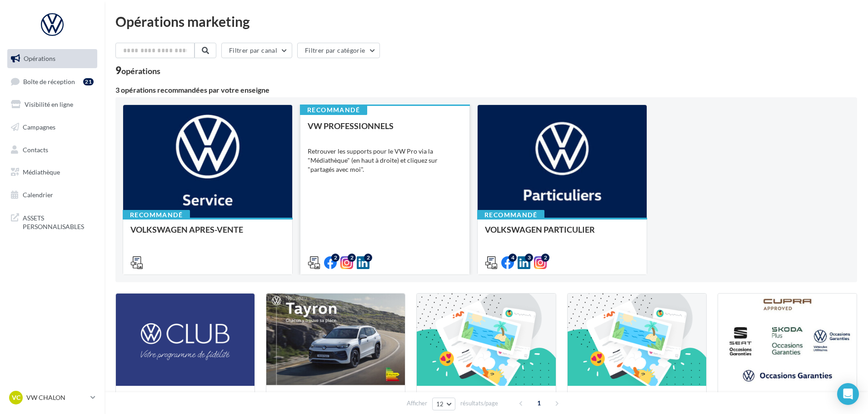 Image resolution: width=868 pixels, height=414 pixels. I want to click on div: Opérations marketing, so click(486, 21).